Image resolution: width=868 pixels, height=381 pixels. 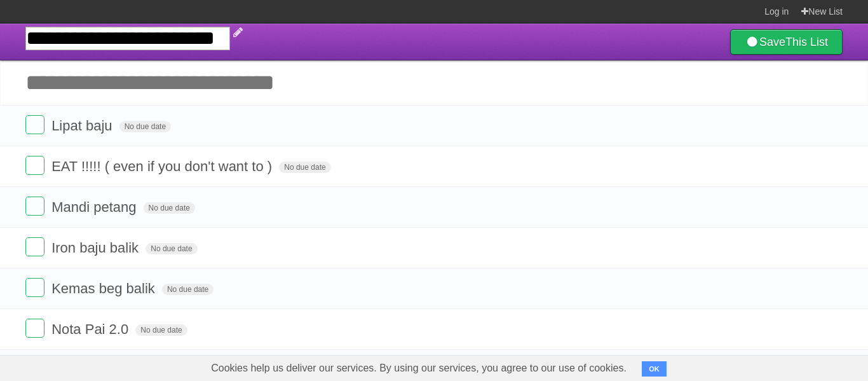 I want to click on span: Mandi petang, so click(x=95, y=207).